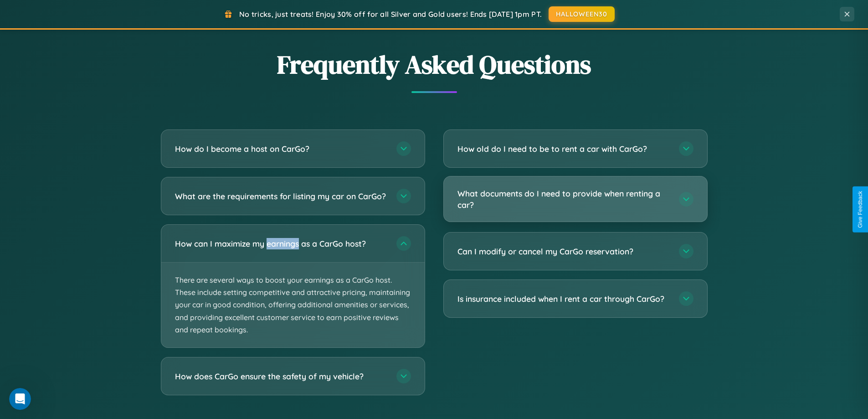 This screenshot has width=868, height=419. I want to click on p: There are several ways to boost your earnings as a CarGo host. These include setting competitive ..., so click(293, 305).